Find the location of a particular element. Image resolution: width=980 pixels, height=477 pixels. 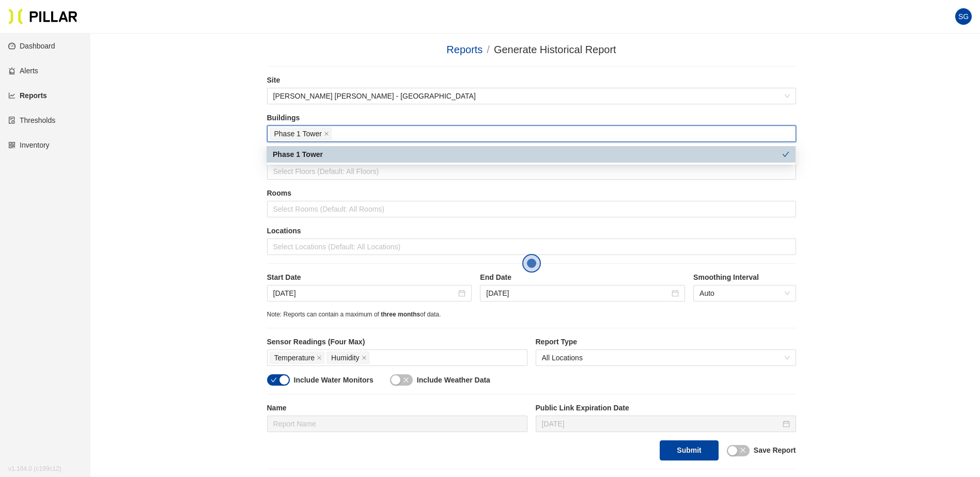

label: Include Weather Data is located at coordinates (454, 380).